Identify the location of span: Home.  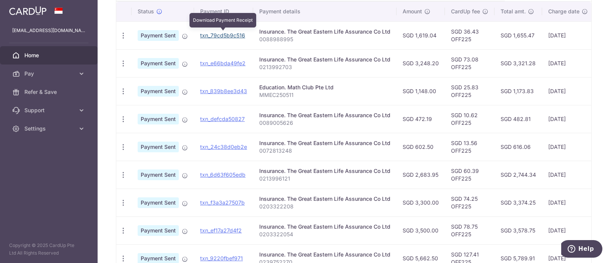
(50, 55).